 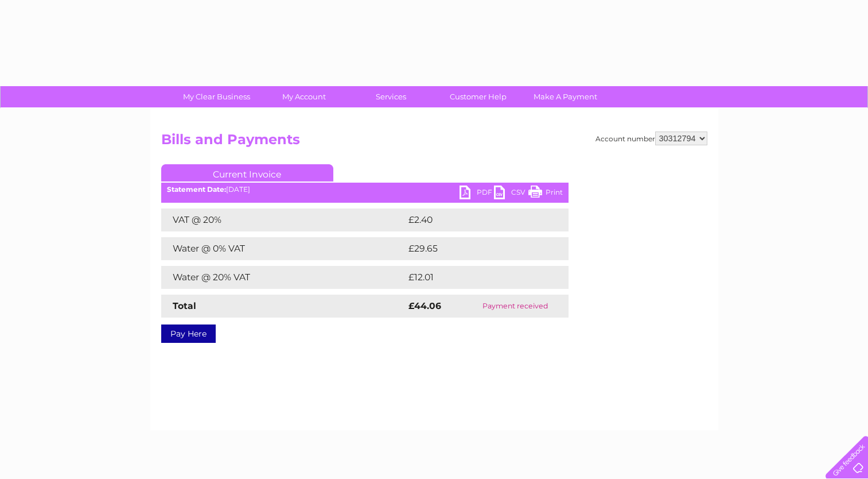 What do you see at coordinates (474, 278) in the screenshot?
I see `td: £12.01` at bounding box center [474, 278].